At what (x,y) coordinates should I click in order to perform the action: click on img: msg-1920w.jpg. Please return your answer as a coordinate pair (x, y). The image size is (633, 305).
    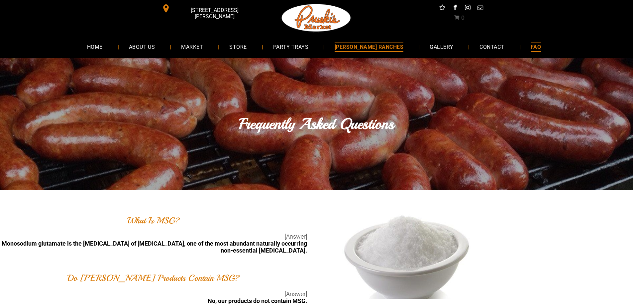
    Looking at the image, I should click on (409, 256).